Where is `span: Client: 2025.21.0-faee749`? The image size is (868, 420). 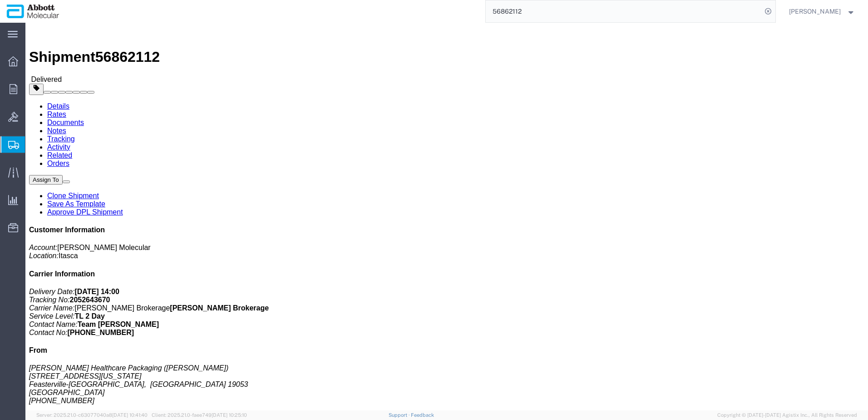
span: Client: 2025.21.0-faee749 is located at coordinates (199, 415).